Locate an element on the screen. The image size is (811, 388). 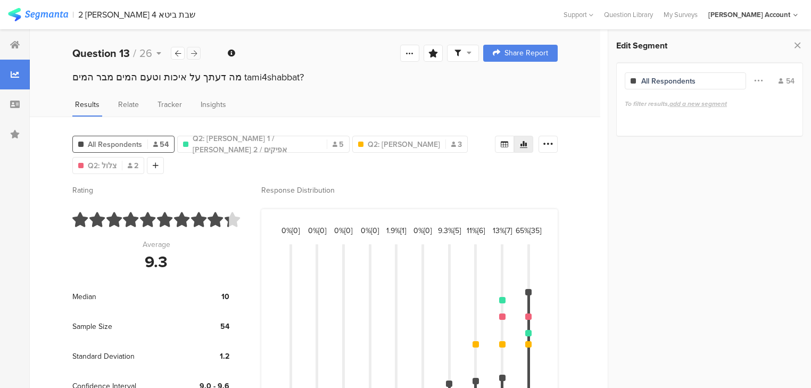
div: Median is located at coordinates (123, 296).